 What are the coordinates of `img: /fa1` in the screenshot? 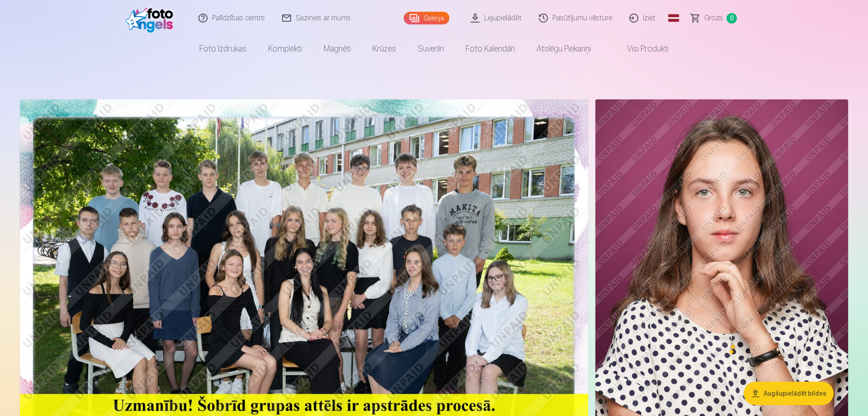 It's located at (152, 18).